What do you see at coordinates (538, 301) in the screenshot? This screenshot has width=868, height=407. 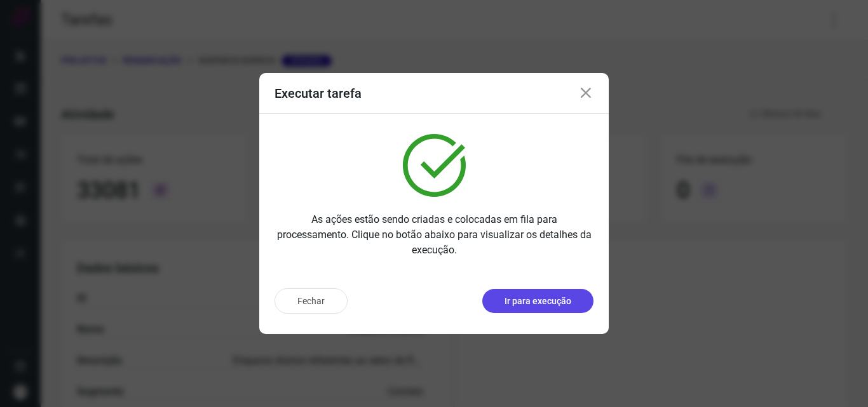 I see `p: Ir para execução` at bounding box center [538, 301].